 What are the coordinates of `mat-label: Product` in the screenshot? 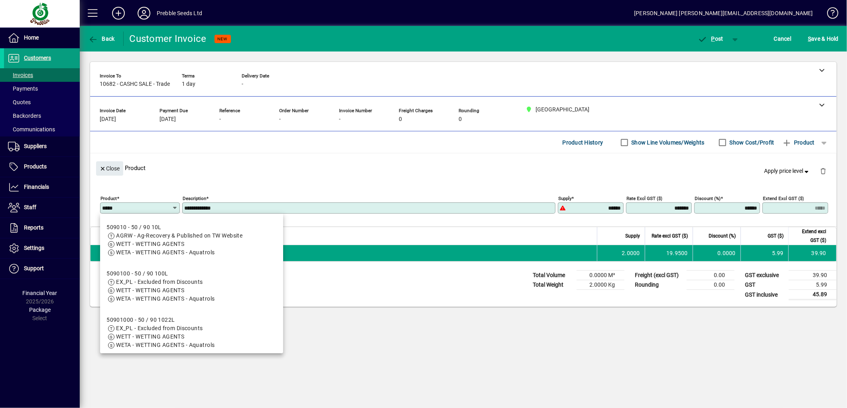 It's located at (108, 198).